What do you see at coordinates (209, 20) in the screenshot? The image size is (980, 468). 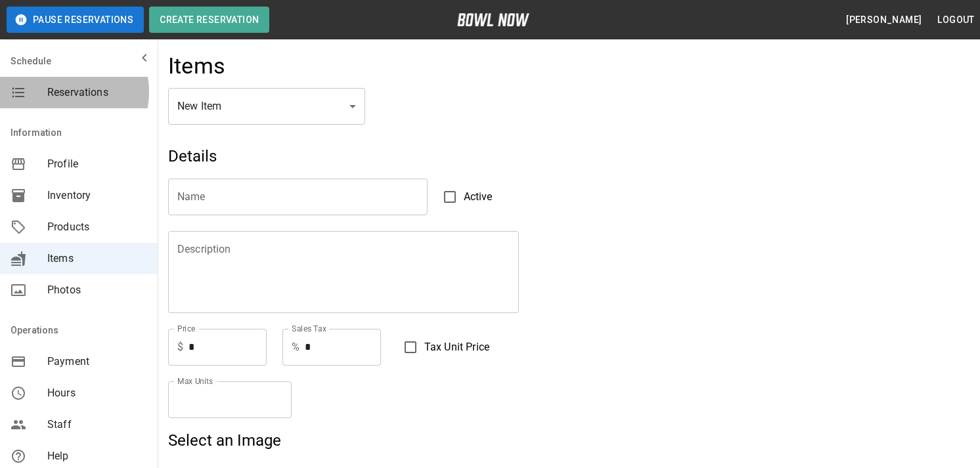 I see `button: Create Reservation` at bounding box center [209, 20].